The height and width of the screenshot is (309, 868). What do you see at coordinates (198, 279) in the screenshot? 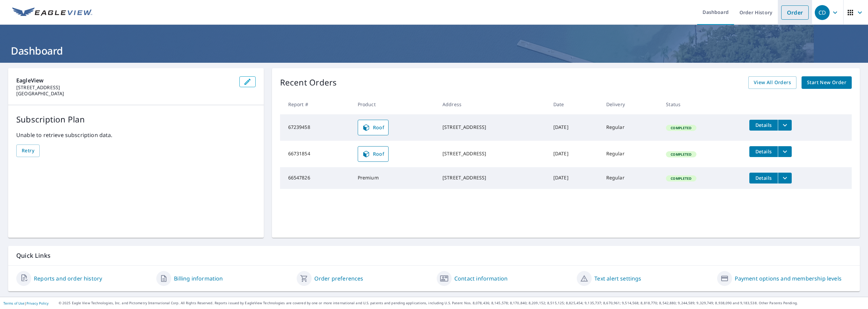
I see `a: Billing information` at bounding box center [198, 279].